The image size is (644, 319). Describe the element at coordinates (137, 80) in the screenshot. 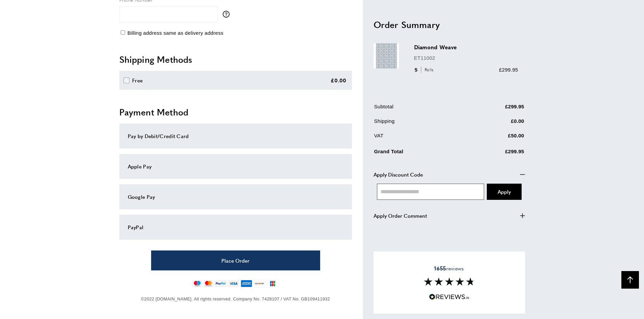

I see `div: Free` at that location.